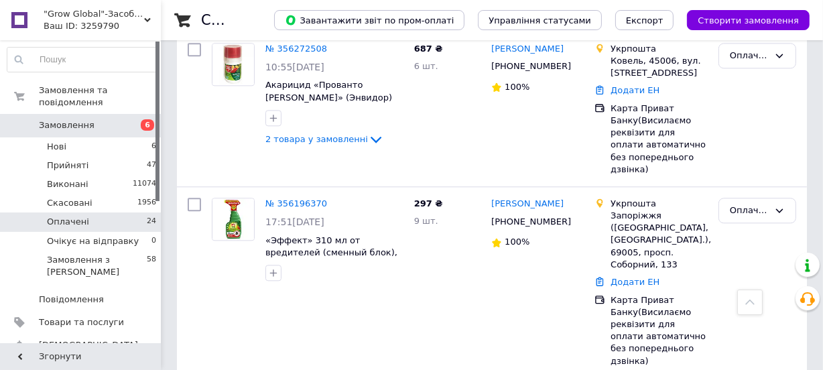  What do you see at coordinates (428, 203) in the screenshot?
I see `span: 297 ₴` at bounding box center [428, 203].